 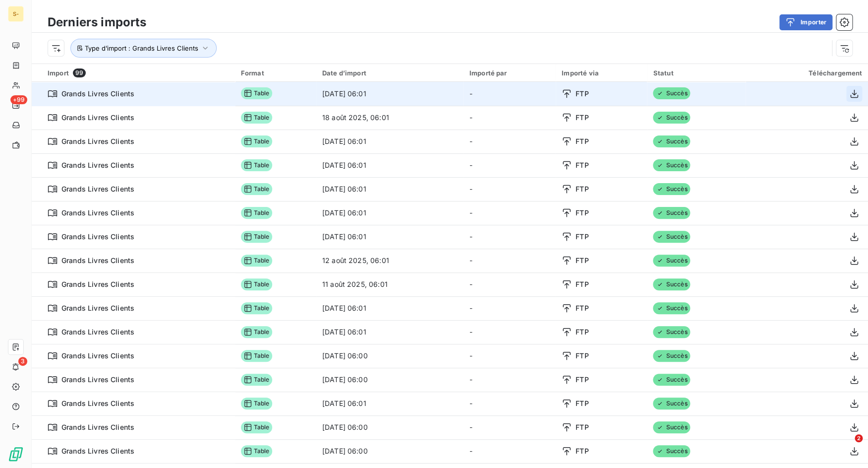 I want to click on button: Type d’import : Grands Livres Clients, so click(x=143, y=48).